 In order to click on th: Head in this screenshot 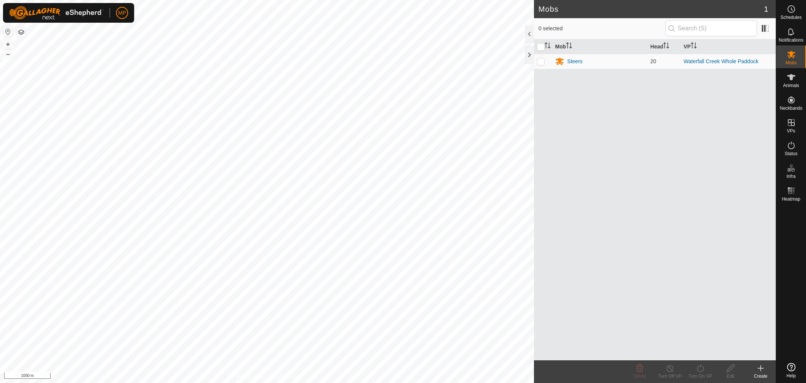, I will do `click(664, 46)`.